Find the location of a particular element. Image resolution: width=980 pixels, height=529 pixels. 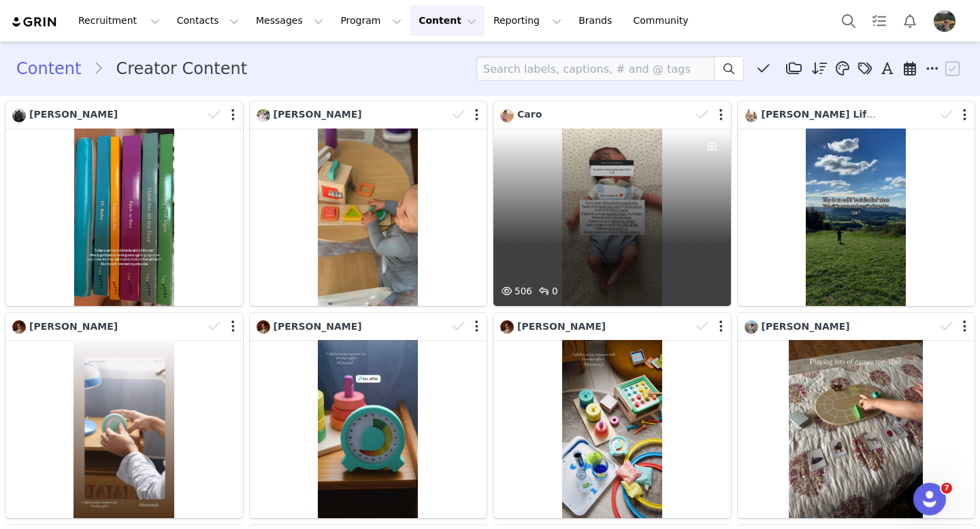

img: 7f764bbb-4e8d-4a07-80be-f2dd22ee6e49.jpg is located at coordinates (507, 116).